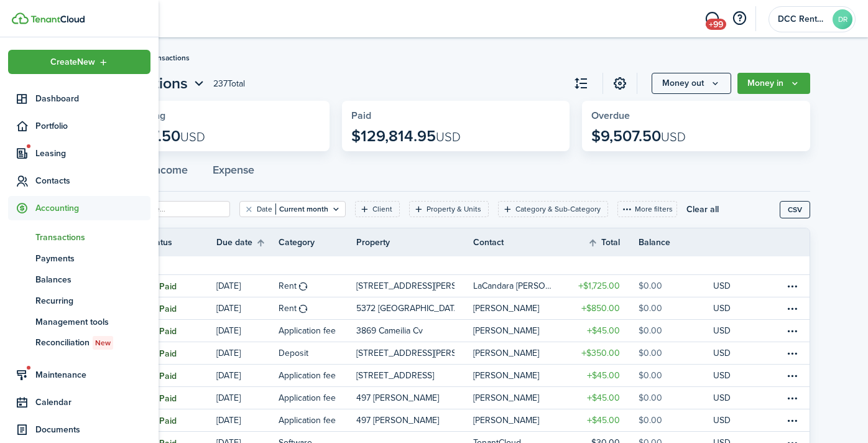 This screenshot has height=443, width=868. What do you see at coordinates (93, 181) in the screenshot?
I see `span: Contacts` at bounding box center [93, 181].